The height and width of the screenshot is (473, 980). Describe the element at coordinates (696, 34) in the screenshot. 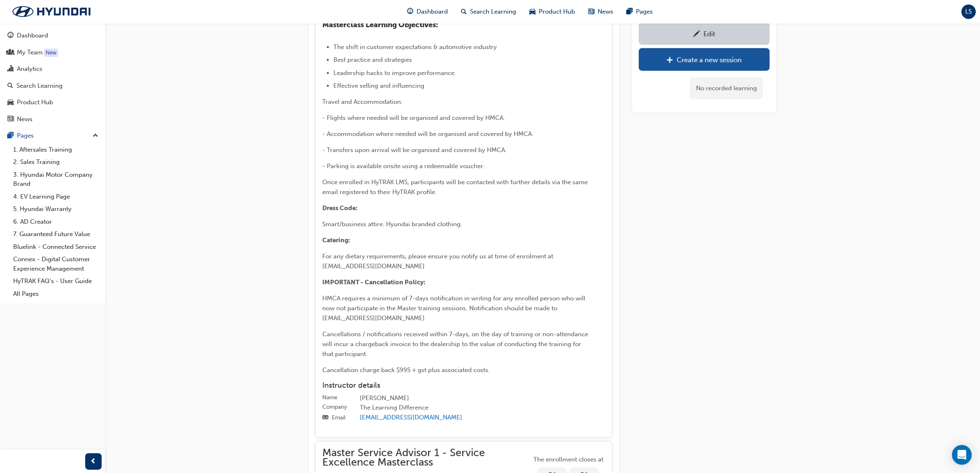

I see `span: pencil-icon` at that location.